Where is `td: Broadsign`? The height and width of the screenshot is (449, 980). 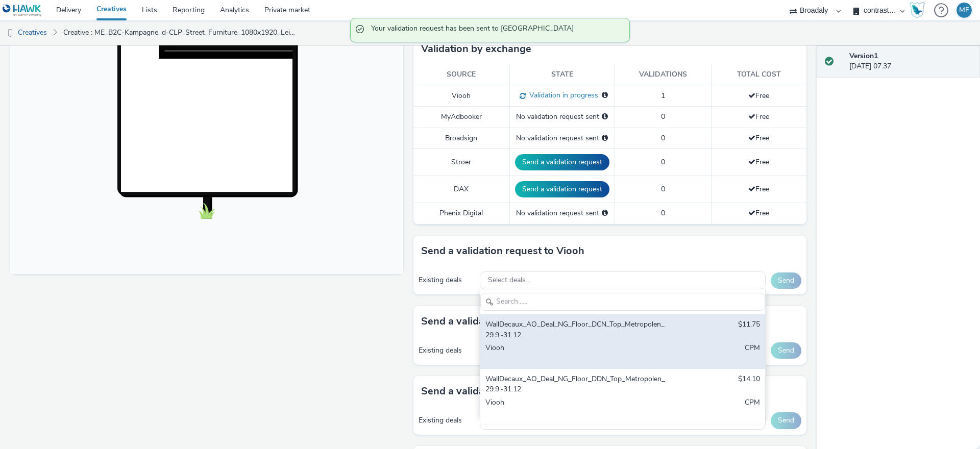
td: Broadsign is located at coordinates (461, 138).